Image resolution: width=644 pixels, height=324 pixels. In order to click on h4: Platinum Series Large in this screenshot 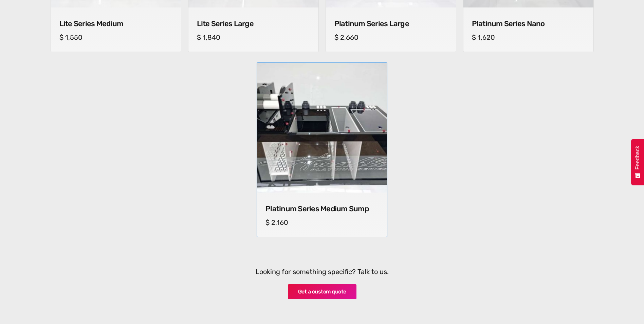, I will do `click(391, 24)`.